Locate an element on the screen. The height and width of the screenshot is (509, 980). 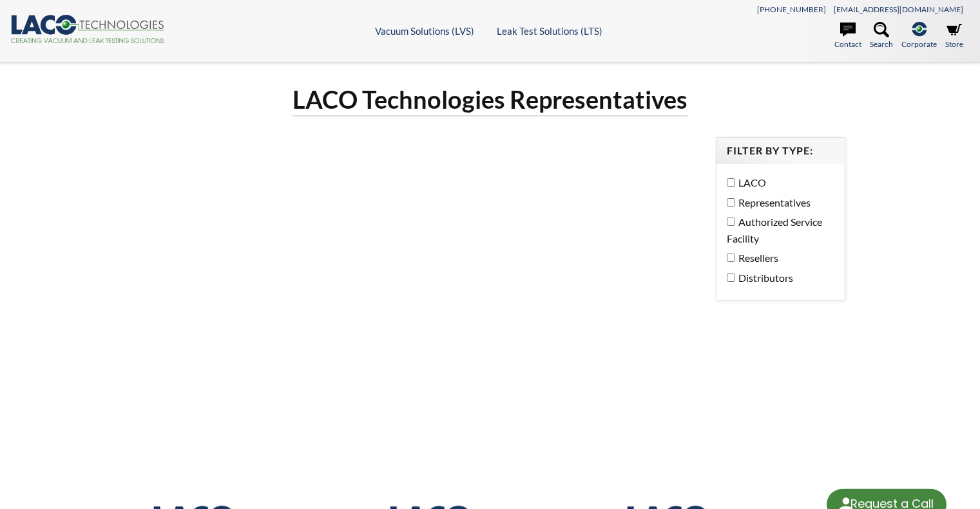
input: Resellers is located at coordinates (731, 257).